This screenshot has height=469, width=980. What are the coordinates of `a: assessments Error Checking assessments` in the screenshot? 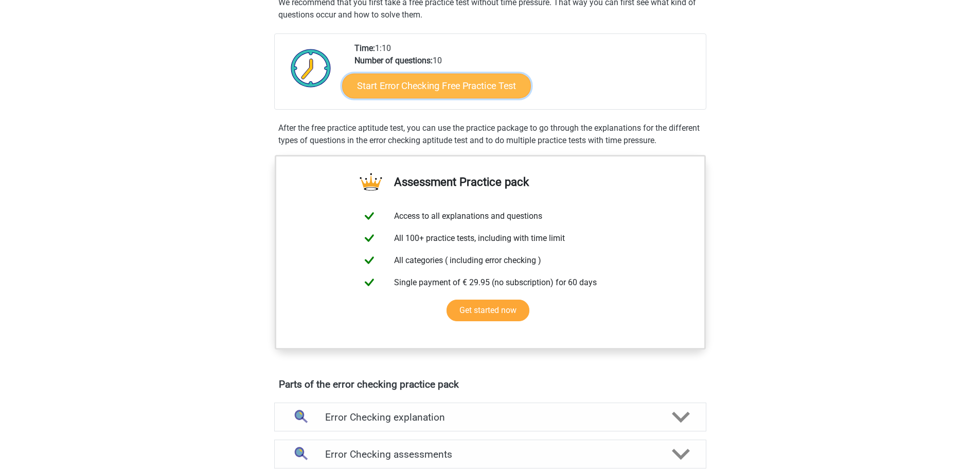 It's located at (491, 454).